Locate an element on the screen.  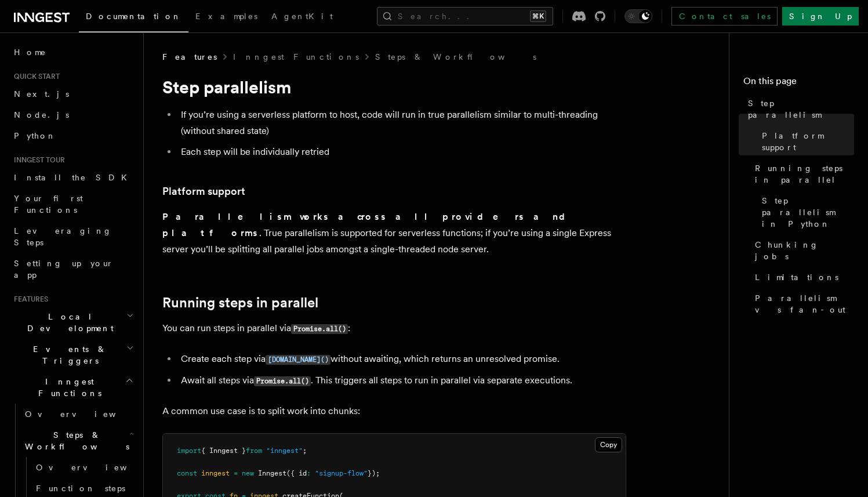
p: . True parallelism is supported for serverless functions; if you’re using a single Express server... is located at coordinates (394, 233).